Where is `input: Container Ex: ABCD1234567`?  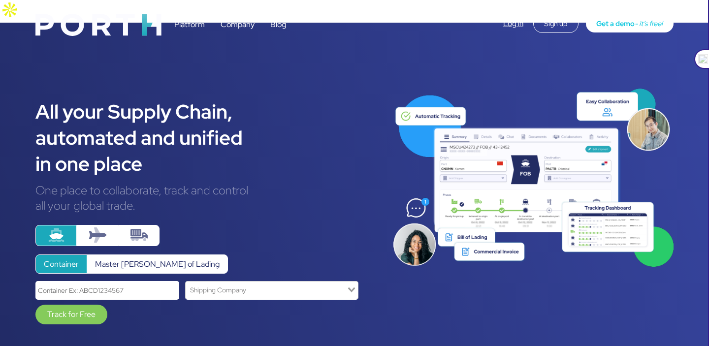
input: Container Ex: ABCD1234567 is located at coordinates (107, 290).